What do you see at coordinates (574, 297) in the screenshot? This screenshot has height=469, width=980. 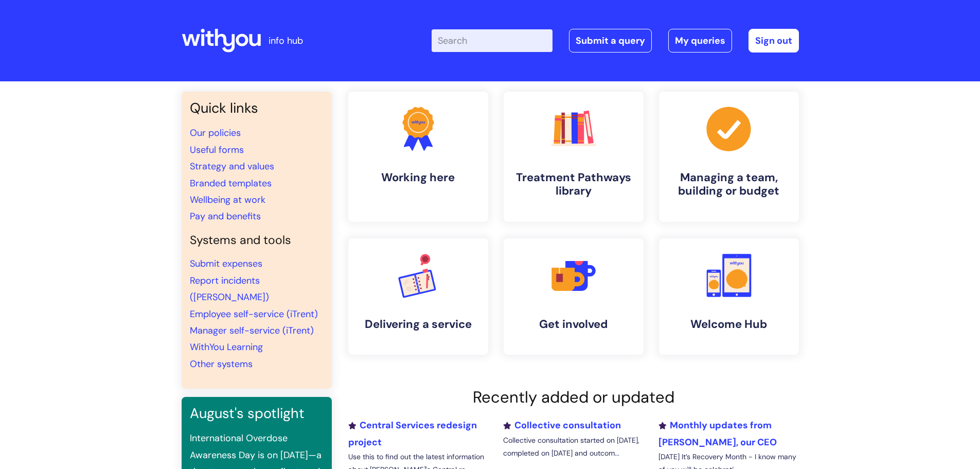 I see `a: Get involved` at bounding box center [574, 297].